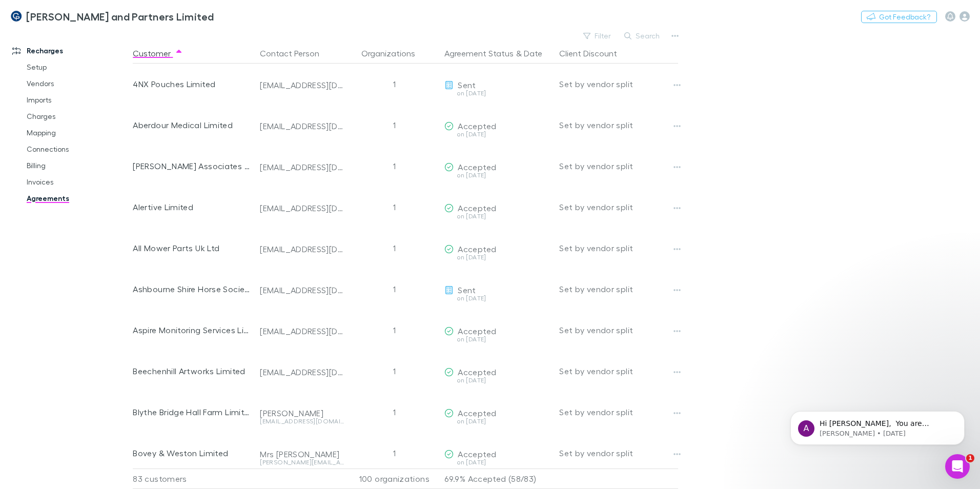  What do you see at coordinates (192, 84) in the screenshot?
I see `div: 4NX Pouches Limited` at bounding box center [192, 84].